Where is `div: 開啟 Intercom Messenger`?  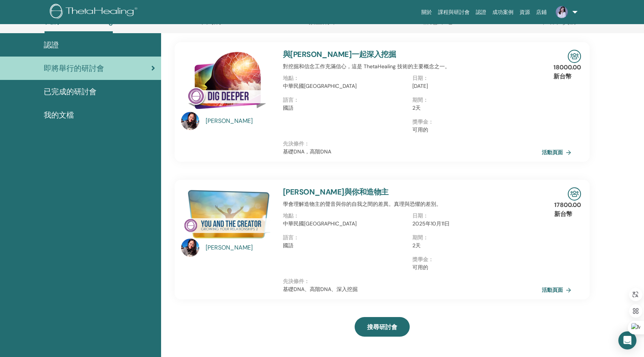
div: 開啟 Intercom Messenger is located at coordinates (627, 341).